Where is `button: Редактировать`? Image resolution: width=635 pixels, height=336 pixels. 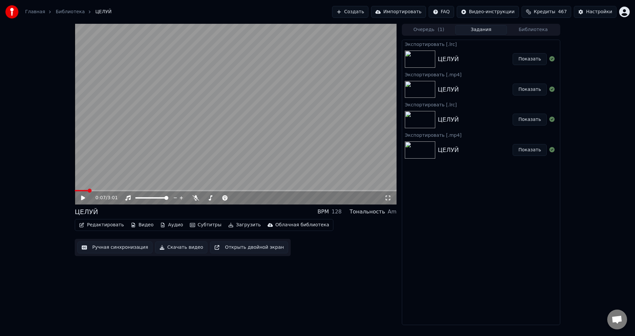
button: Редактировать is located at coordinates (102, 225).